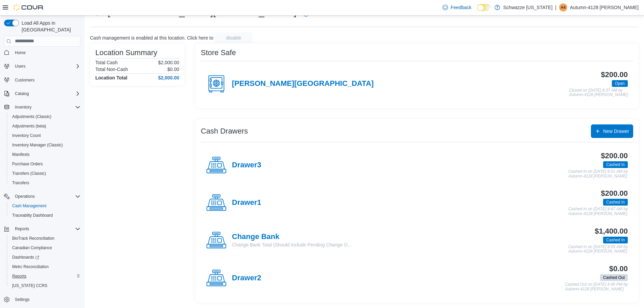 The image size is (644, 308). Describe the element at coordinates (563, 7) in the screenshot. I see `span: A4` at that location.